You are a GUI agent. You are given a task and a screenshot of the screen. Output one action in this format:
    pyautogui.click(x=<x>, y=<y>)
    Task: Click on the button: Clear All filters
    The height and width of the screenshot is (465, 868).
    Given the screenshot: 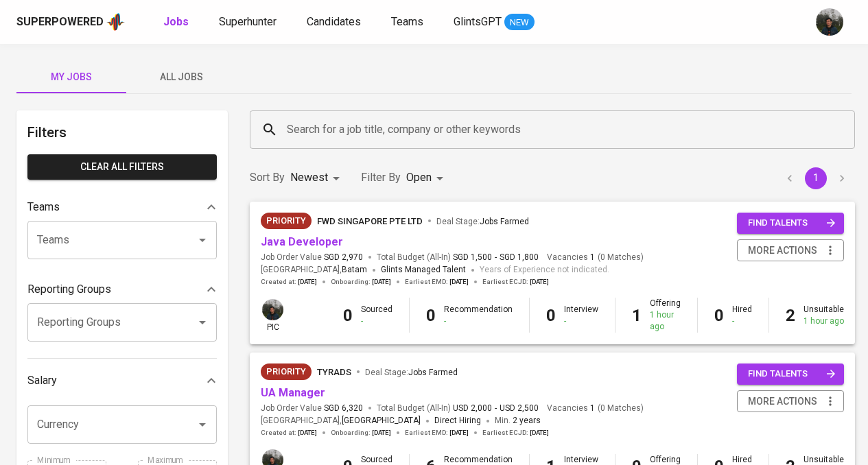 What is the action you would take?
    pyautogui.click(x=122, y=167)
    